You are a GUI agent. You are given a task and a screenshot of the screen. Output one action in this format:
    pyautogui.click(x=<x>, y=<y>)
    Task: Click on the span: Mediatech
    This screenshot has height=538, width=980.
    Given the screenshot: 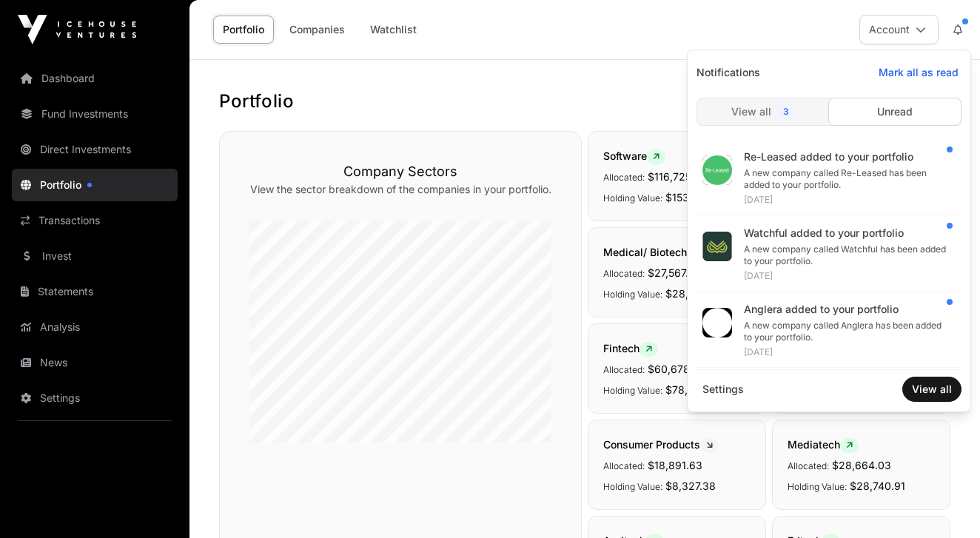 What is the action you would take?
    pyautogui.click(x=823, y=444)
    